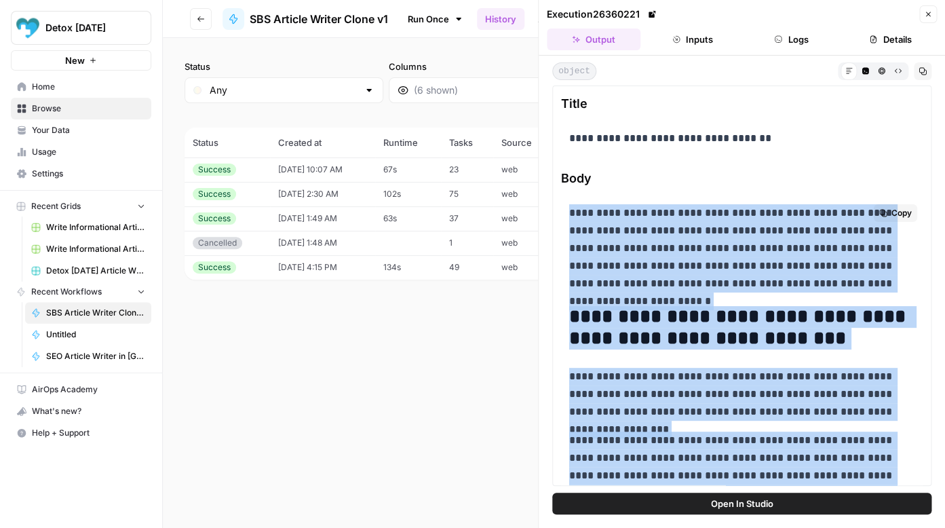 This screenshot has width=945, height=528. Describe the element at coordinates (574, 71) in the screenshot. I see `span: object` at that location.